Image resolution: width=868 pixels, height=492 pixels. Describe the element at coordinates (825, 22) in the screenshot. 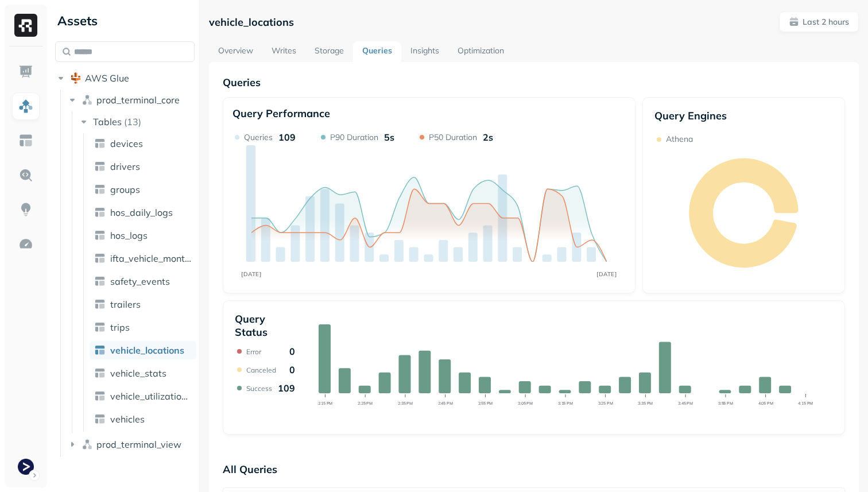

I see `p: Last 2 hours` at that location.